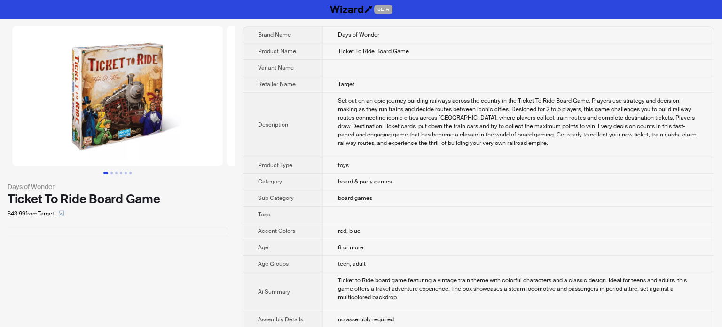  What do you see at coordinates (130, 172) in the screenshot?
I see `button: Go to slide 6` at bounding box center [130, 172].